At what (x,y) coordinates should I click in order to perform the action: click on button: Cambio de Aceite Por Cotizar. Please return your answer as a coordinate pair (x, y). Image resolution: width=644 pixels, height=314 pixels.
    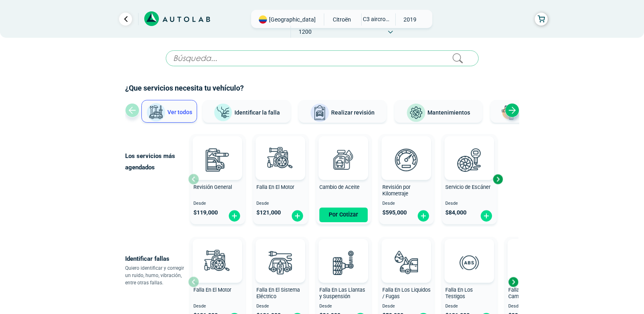
    Looking at the image, I should click on (343, 179).